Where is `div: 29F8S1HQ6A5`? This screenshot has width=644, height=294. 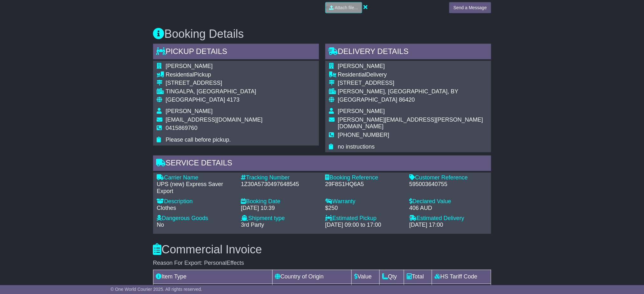 div: 29F8S1HQ6A5 is located at coordinates (364, 185).